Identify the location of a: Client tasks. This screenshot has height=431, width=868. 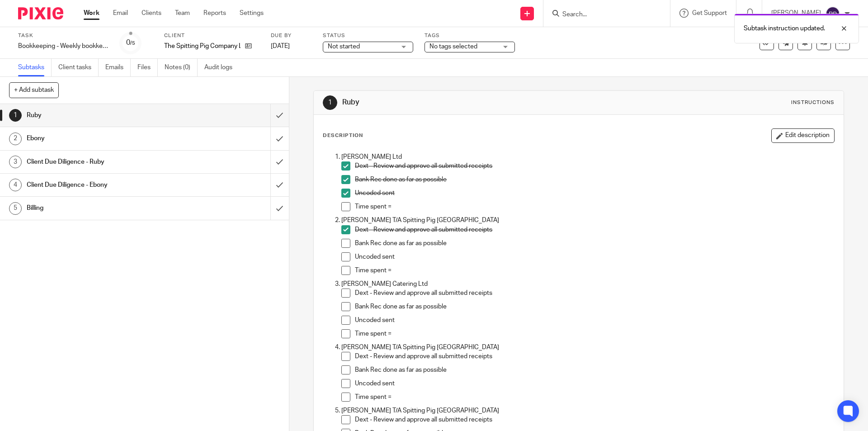
(78, 68).